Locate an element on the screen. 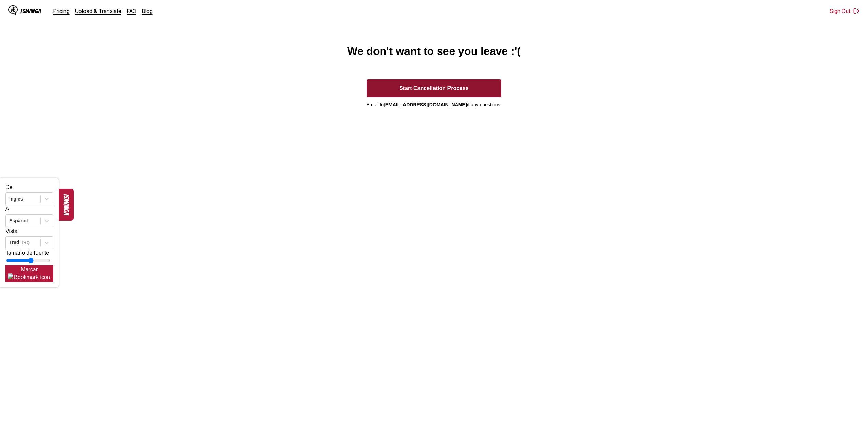 This screenshot has height=445, width=868. label: Vista is located at coordinates (11, 231).